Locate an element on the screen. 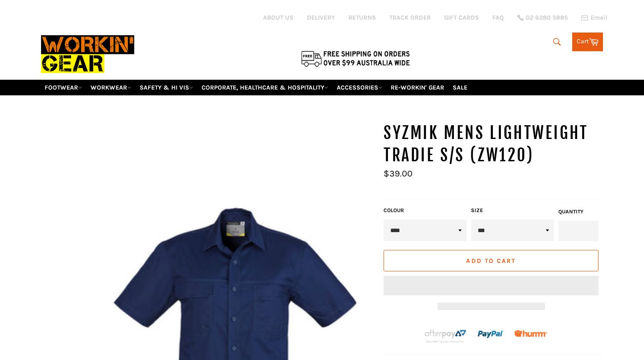 The image size is (644, 360). label: COLOUR is located at coordinates (425, 210).